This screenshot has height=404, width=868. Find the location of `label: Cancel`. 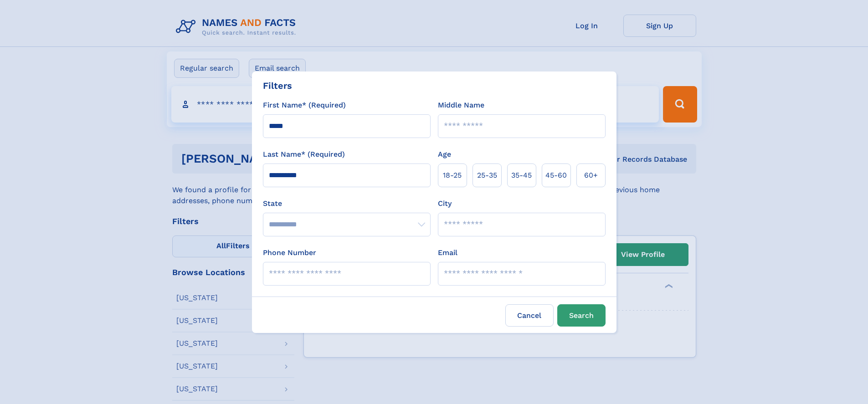

label: Cancel is located at coordinates (530, 315).